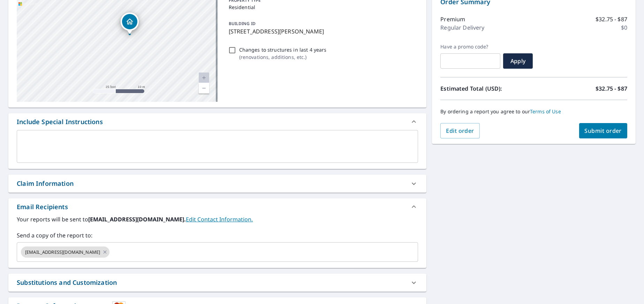  What do you see at coordinates (624, 27) in the screenshot?
I see `p: $0` at bounding box center [624, 27].